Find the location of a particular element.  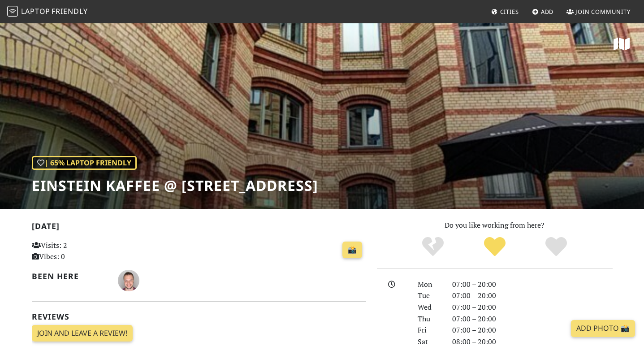

a: Join and leave a review! is located at coordinates (82, 333).